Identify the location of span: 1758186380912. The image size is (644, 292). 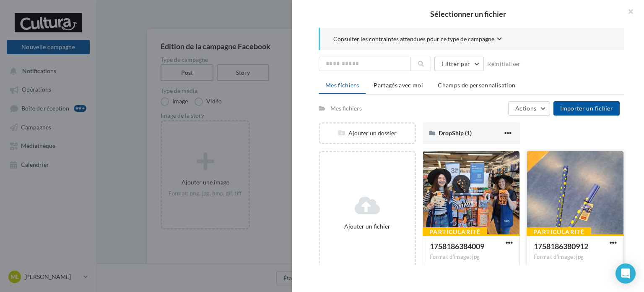
(561, 246).